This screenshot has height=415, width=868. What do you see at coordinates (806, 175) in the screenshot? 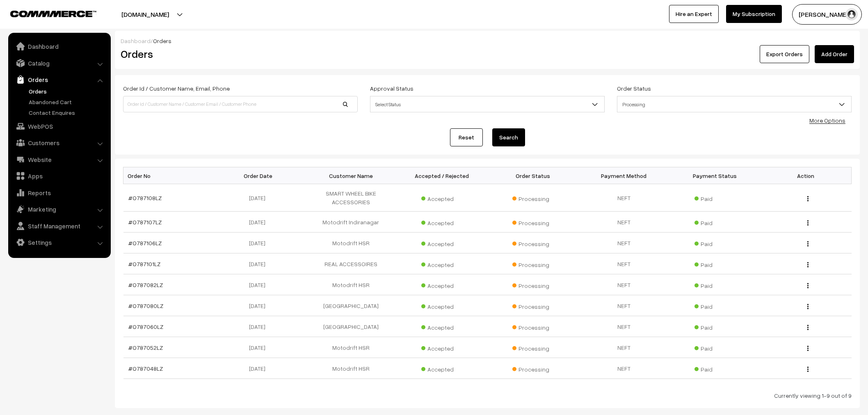
I see `th: Action` at bounding box center [806, 175].